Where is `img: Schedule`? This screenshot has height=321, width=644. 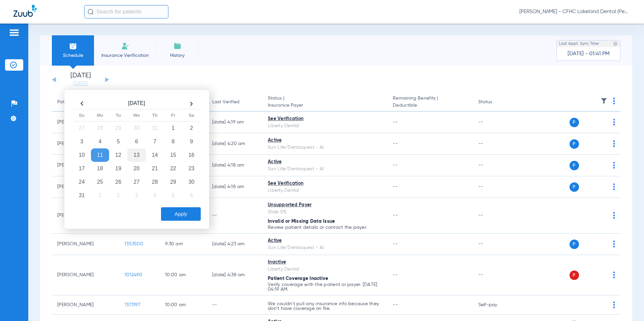 img: Schedule is located at coordinates (73, 46).